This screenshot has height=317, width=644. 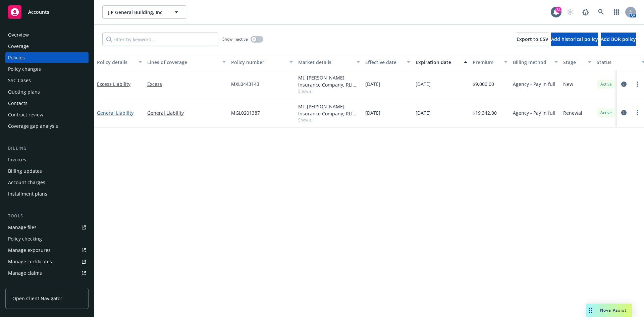 What do you see at coordinates (590, 310) in the screenshot?
I see `div: Drag to move` at bounding box center [590, 310].